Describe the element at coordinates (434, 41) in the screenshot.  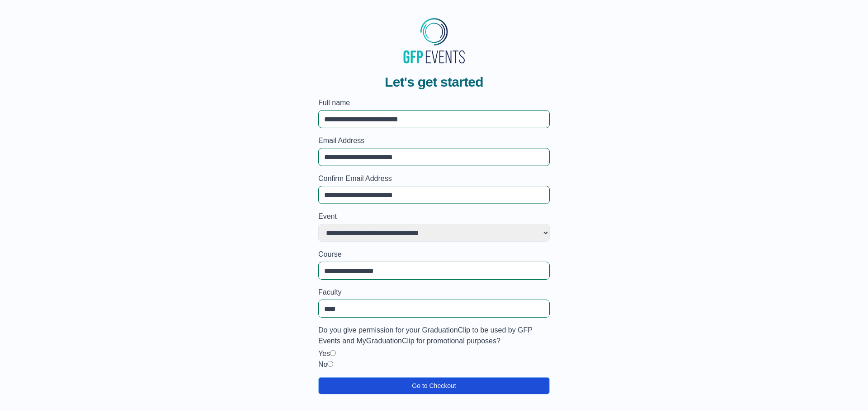
I see `img: MyGraduationClip` at that location.